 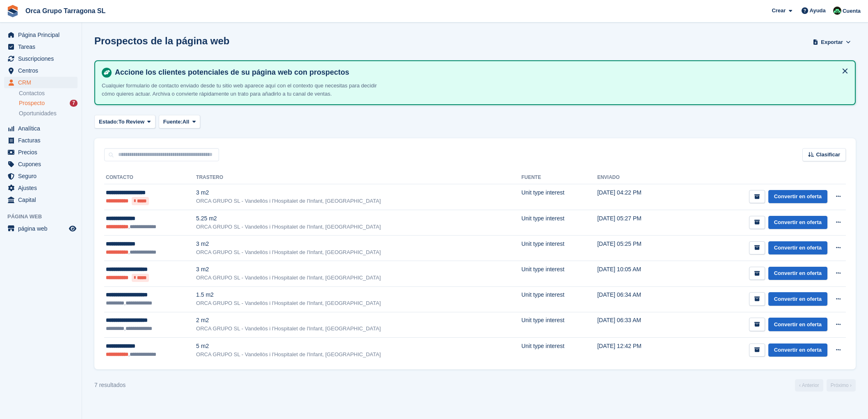 I want to click on div: 5 m2, so click(x=358, y=346).